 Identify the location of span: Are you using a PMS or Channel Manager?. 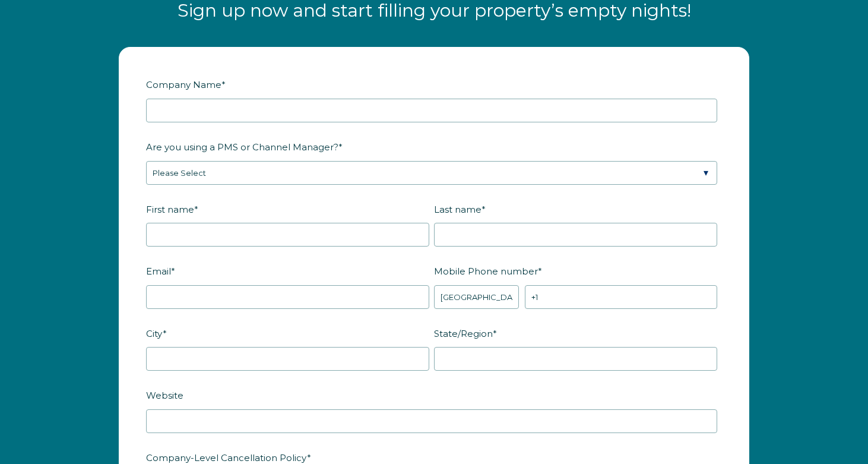
(242, 146).